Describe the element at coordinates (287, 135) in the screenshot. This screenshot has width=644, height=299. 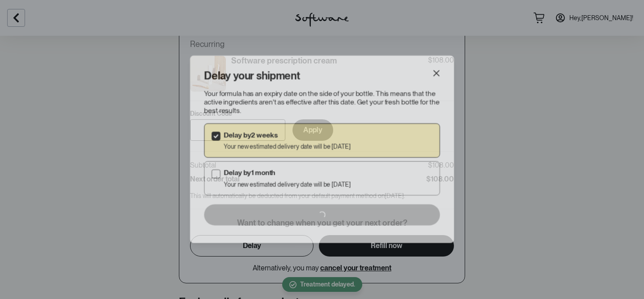
I see `p: Delay by 2 weeks` at that location.